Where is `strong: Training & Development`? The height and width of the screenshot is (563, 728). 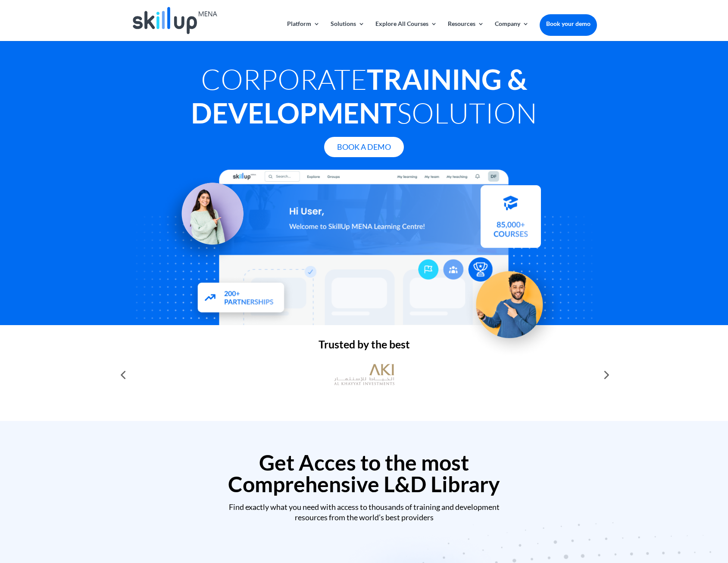
strong: Training & Development is located at coordinates (359, 96).